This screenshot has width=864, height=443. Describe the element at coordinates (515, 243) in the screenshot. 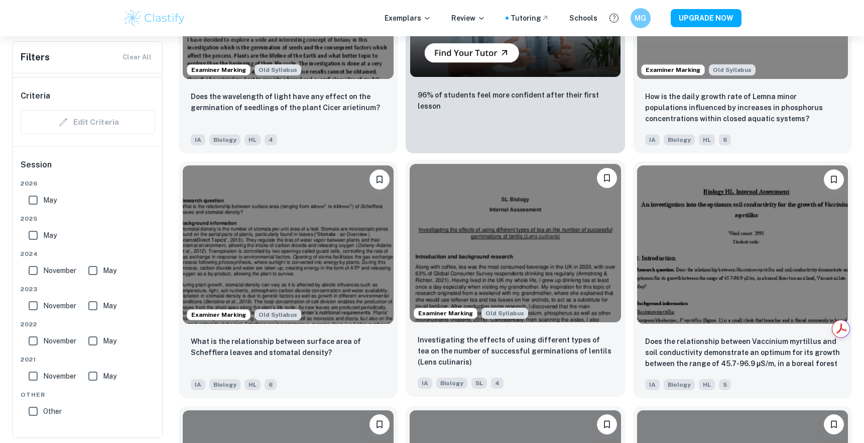

I see `img: Biology IA example thumbnail: Investigating the effects of using diffe` at that location.